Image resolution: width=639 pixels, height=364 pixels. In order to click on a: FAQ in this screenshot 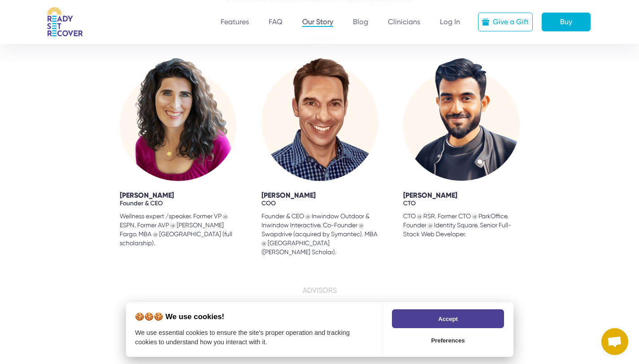, I will do `click(275, 21)`.